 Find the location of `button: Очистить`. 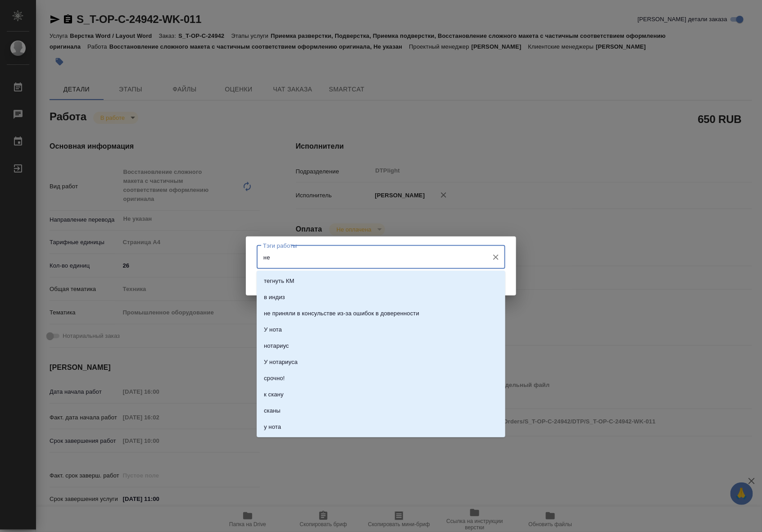

button: Очистить is located at coordinates (496, 257).